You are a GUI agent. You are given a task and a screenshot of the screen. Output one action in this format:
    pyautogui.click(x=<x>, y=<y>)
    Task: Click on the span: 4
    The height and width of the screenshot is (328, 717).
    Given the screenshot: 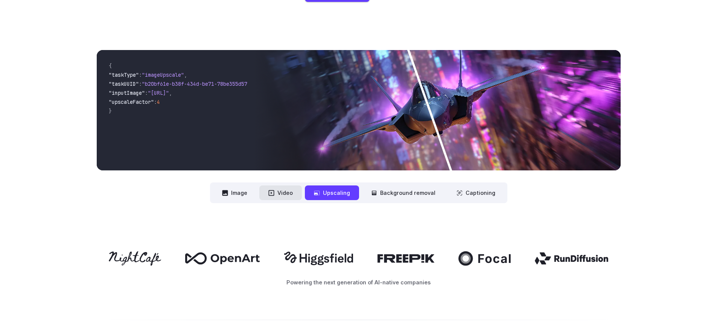 What is the action you would take?
    pyautogui.click(x=158, y=102)
    